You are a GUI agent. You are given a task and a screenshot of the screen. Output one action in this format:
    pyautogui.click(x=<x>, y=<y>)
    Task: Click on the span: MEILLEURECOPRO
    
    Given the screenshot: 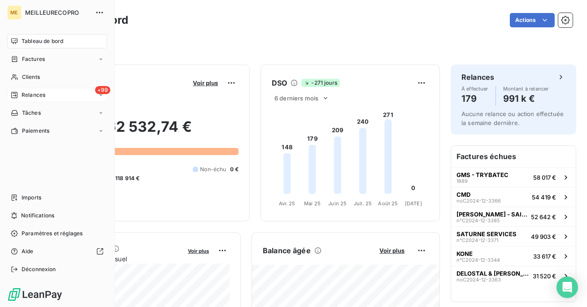 What is the action you would take?
    pyautogui.click(x=57, y=13)
    